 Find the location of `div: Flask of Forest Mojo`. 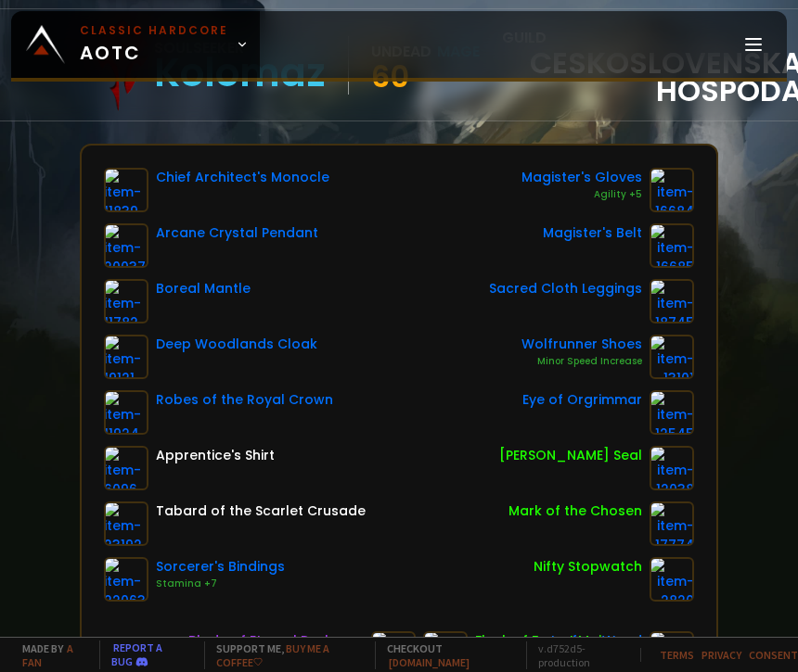

div: Flask of Forest Mojo is located at coordinates (543, 640).